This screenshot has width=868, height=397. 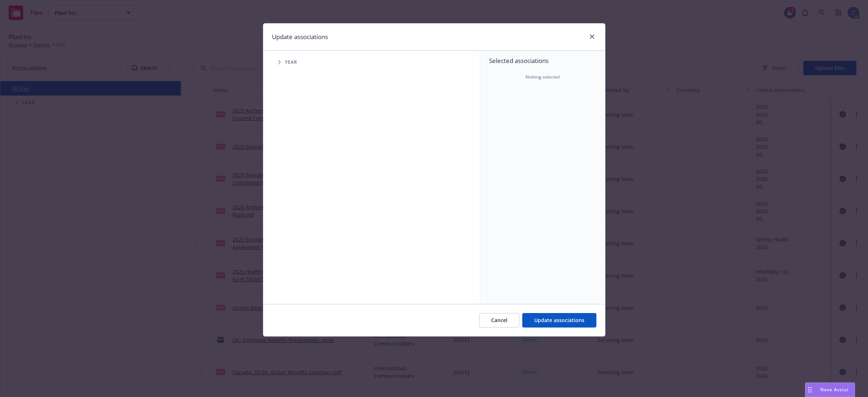 I want to click on div: Drag to move, so click(x=810, y=390).